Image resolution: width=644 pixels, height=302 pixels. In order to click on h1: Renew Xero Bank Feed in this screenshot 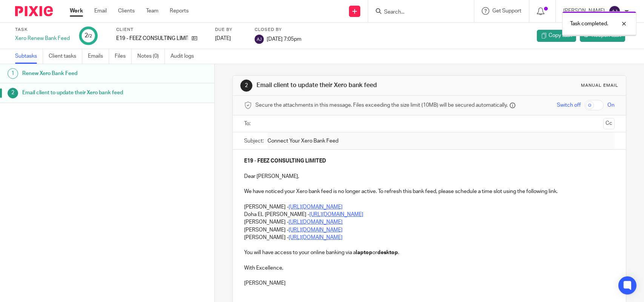, I will do `click(84, 73)`.